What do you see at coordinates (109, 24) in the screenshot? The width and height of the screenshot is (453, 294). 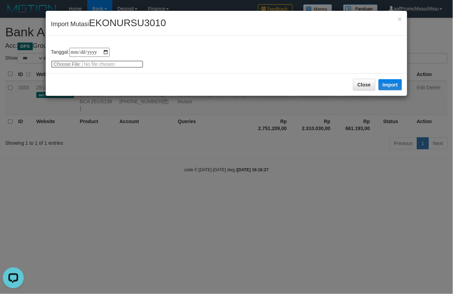 I see `span: Import Mutasi` at bounding box center [109, 24].